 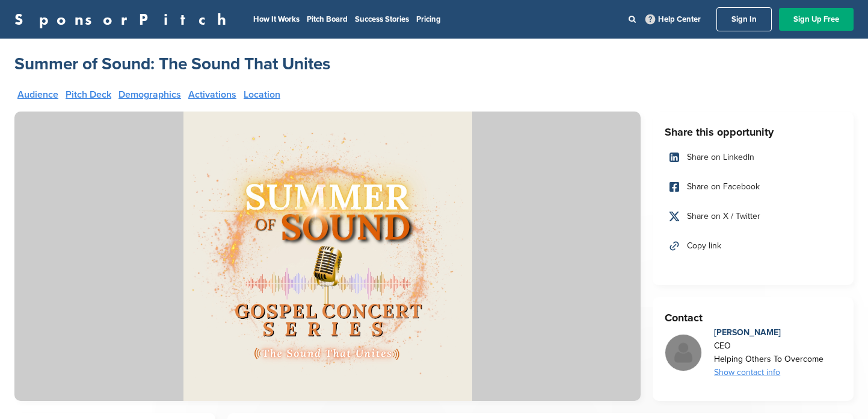 I want to click on a: Share on X / Twitter, so click(x=753, y=216).